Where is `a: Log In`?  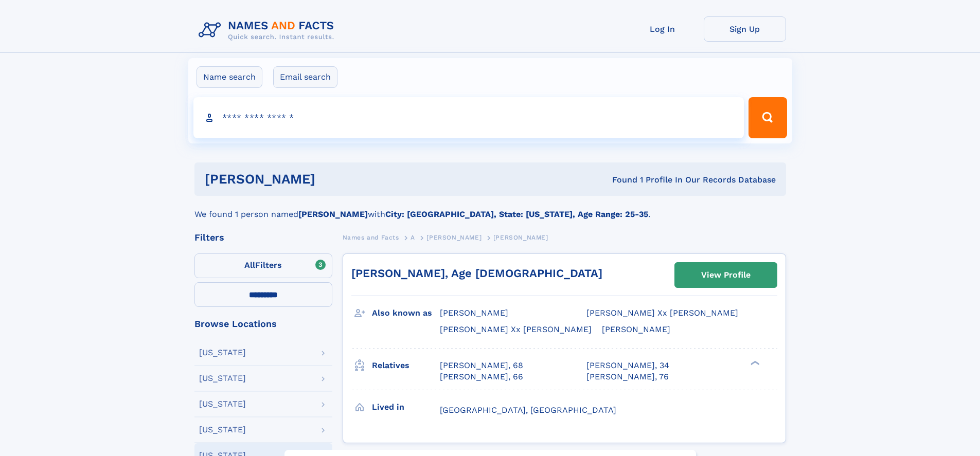 a: Log In is located at coordinates (663, 29).